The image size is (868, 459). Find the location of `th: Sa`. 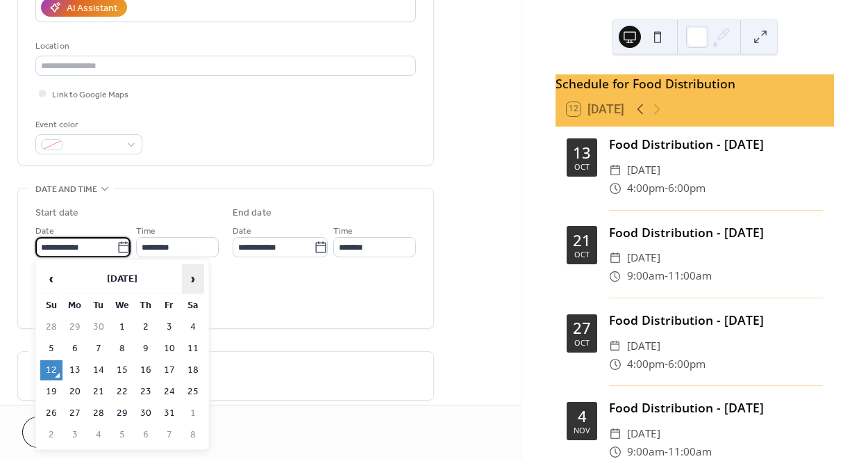

th: Sa is located at coordinates (193, 305).